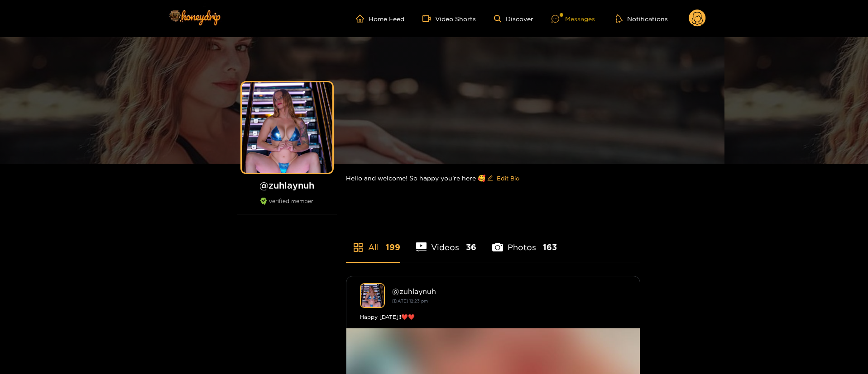  What do you see at coordinates (449, 18) in the screenshot?
I see `a: Video Shorts` at bounding box center [449, 18].